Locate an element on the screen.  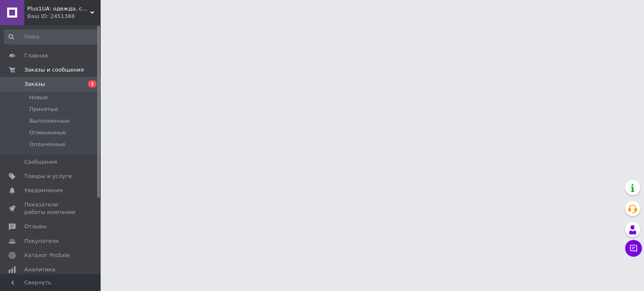
span: Отзывы is located at coordinates (35, 227).